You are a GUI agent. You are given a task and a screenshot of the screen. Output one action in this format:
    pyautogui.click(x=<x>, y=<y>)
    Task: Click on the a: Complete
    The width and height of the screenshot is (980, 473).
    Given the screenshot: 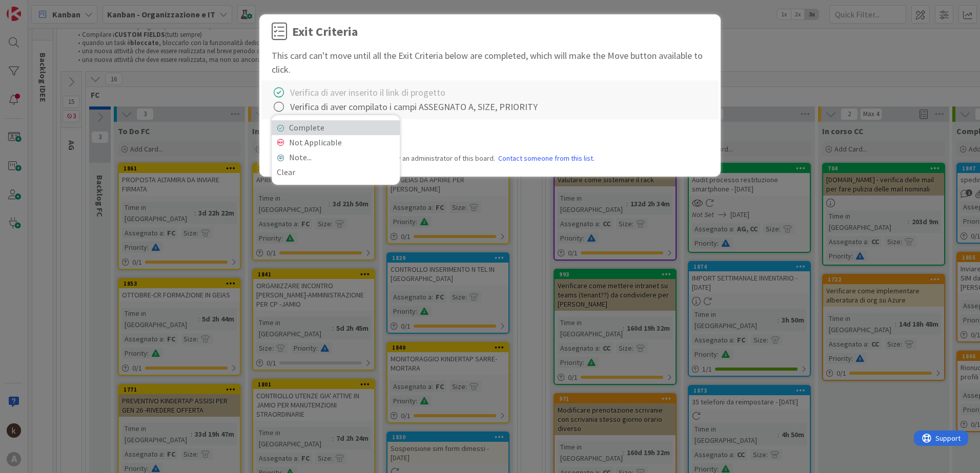 What is the action you would take?
    pyautogui.click(x=335, y=127)
    